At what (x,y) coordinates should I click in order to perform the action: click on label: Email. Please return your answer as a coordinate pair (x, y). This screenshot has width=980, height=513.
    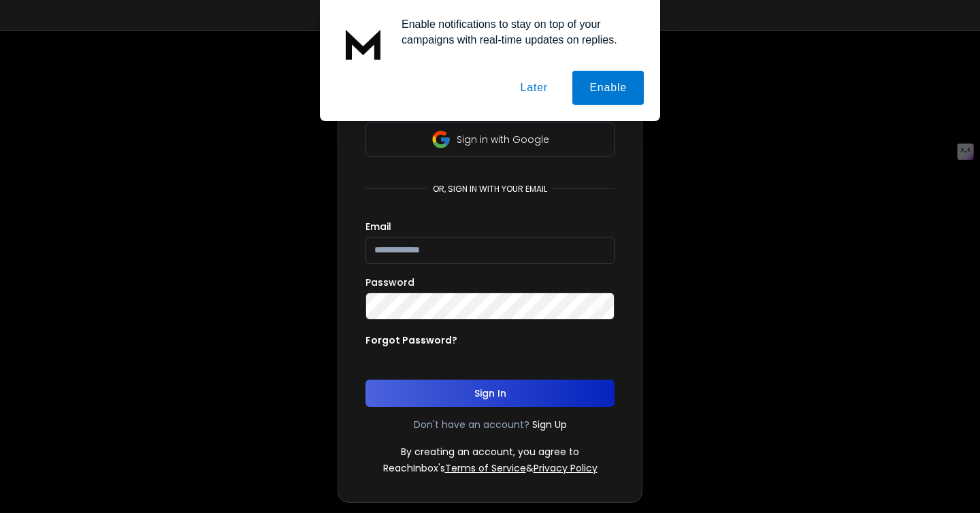
    Looking at the image, I should click on (379, 227).